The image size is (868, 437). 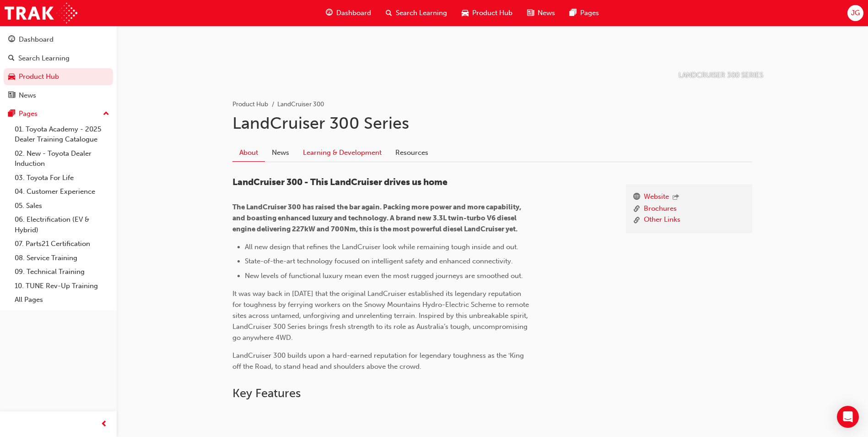 I want to click on span: JG, so click(x=855, y=13).